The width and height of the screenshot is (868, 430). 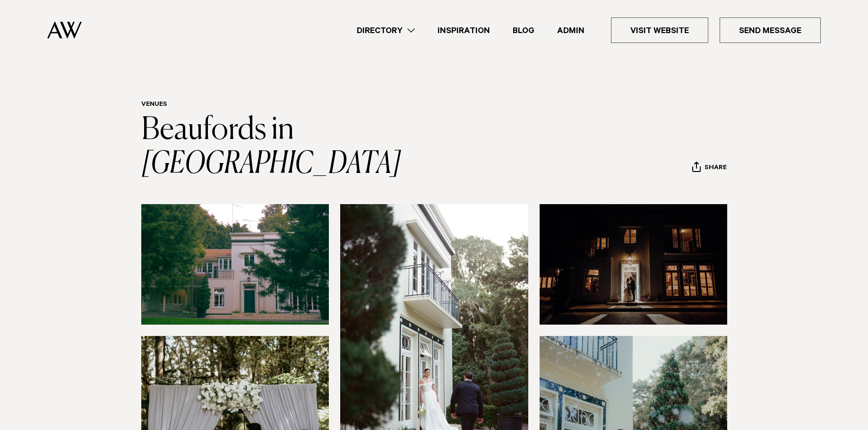 What do you see at coordinates (709, 168) in the screenshot?
I see `button: Share` at bounding box center [709, 168].